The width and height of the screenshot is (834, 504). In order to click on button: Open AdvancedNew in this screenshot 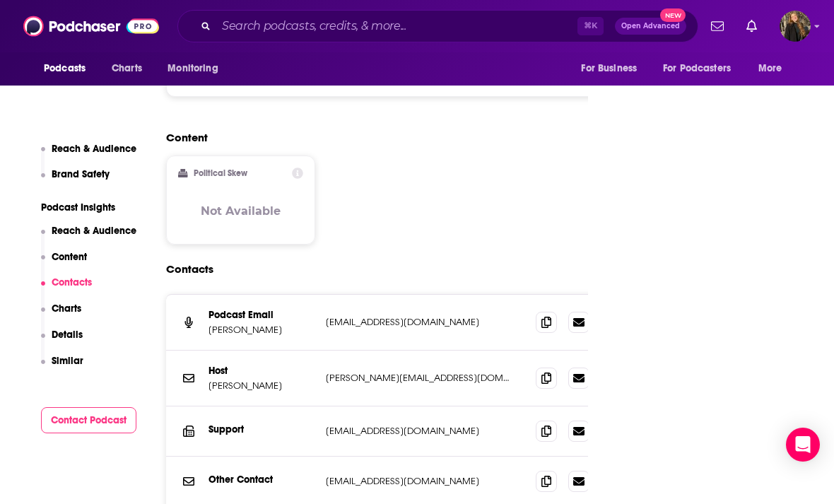, I will do `click(650, 26)`.